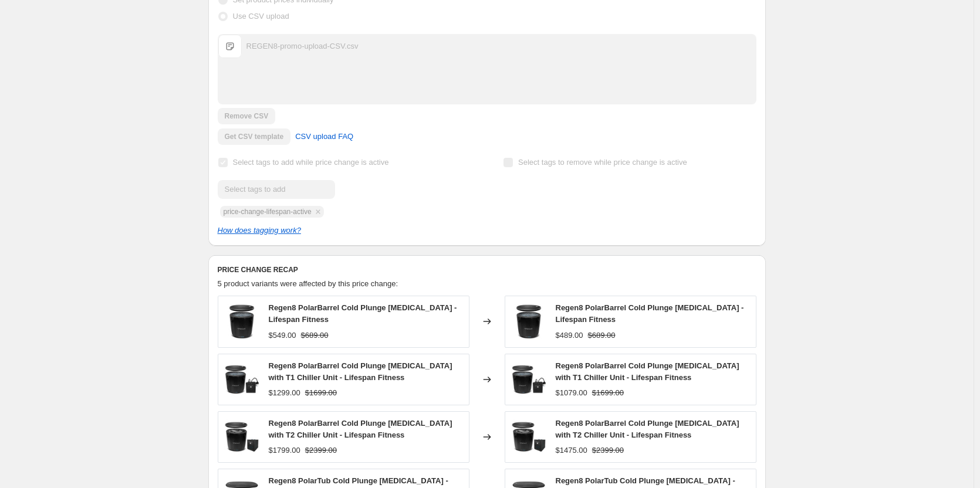 This screenshot has width=980, height=488. Describe the element at coordinates (571, 450) in the screenshot. I see `div: $1475.00` at that location.